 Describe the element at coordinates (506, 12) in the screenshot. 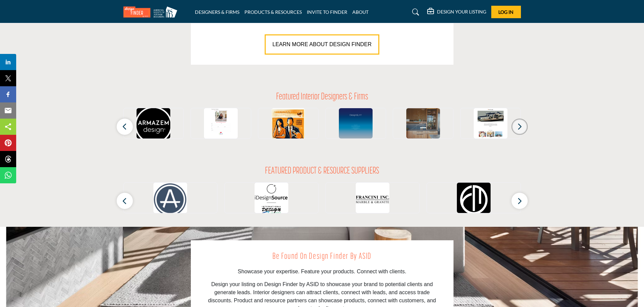

I see `button: Log In` at that location.